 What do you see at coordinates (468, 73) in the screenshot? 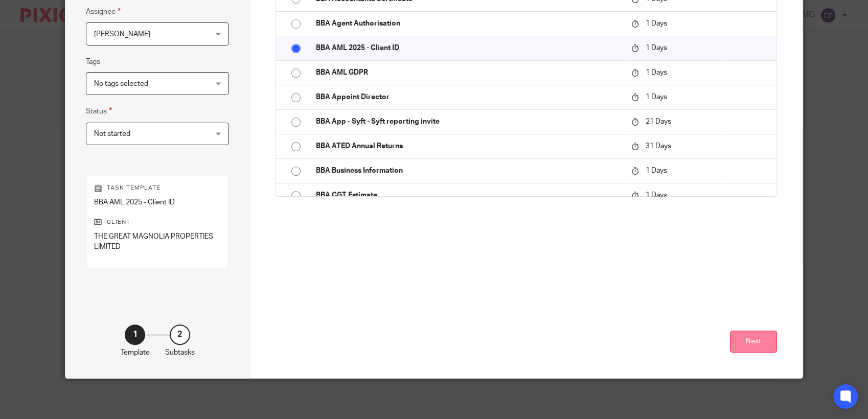
I see `p: BBA AML GDPR` at bounding box center [468, 73].